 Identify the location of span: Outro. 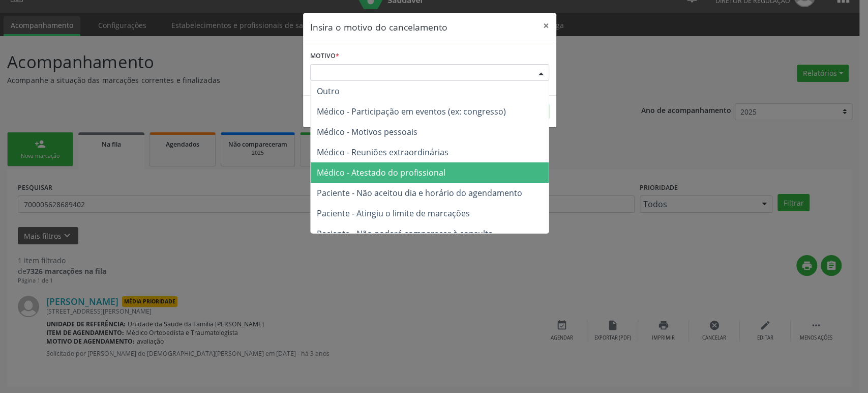
(328, 91).